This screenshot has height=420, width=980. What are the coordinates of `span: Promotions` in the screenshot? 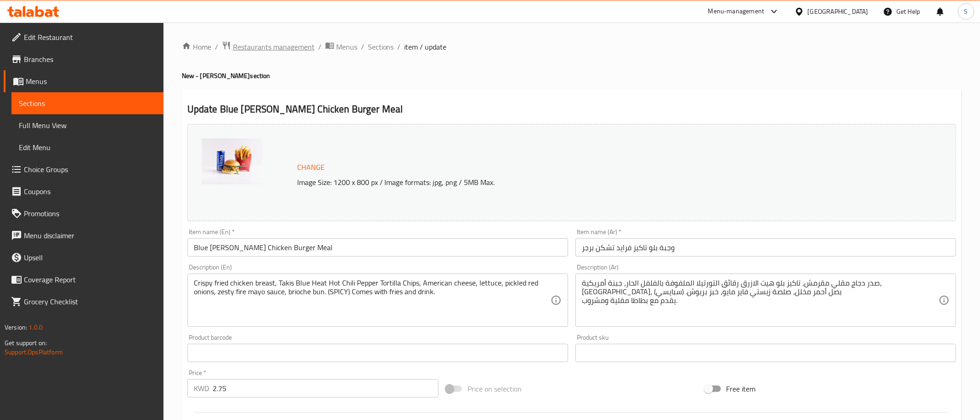 It's located at (90, 213).